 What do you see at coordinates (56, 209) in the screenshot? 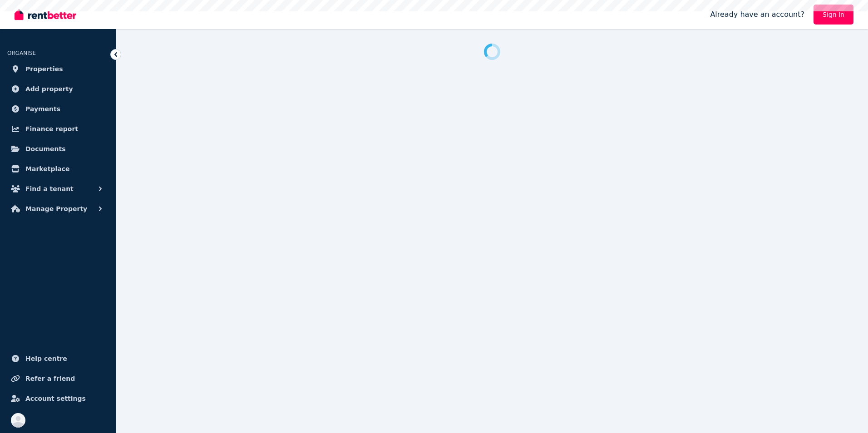
I see `span: Manage Property` at bounding box center [56, 209].